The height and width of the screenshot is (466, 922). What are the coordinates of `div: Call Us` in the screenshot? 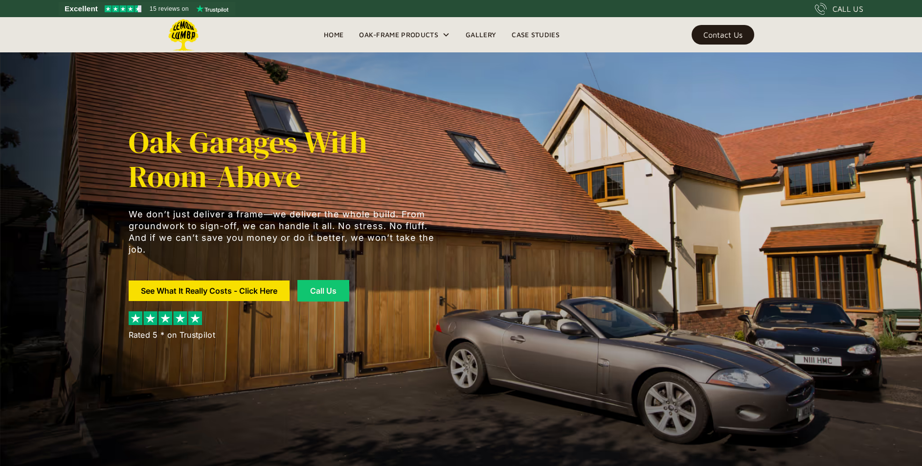 It's located at (323, 291).